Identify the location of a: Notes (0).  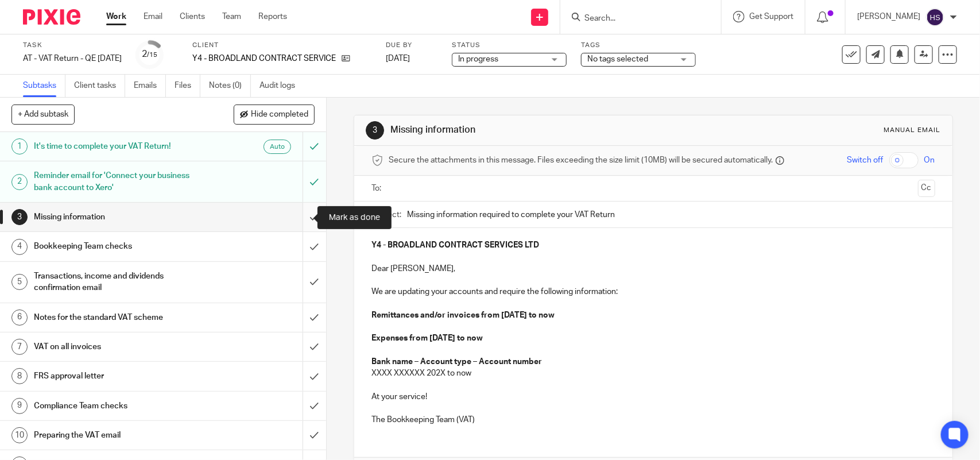
(230, 86).